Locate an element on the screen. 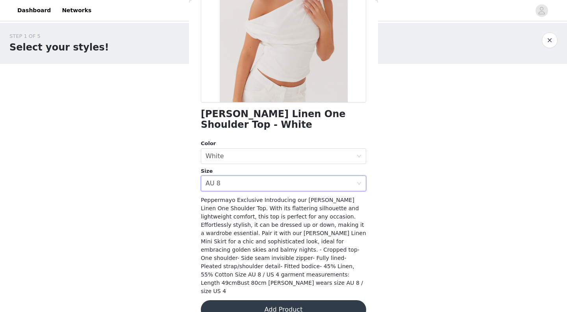 Image resolution: width=567 pixels, height=312 pixels. a: Dashboard is located at coordinates (34, 10).